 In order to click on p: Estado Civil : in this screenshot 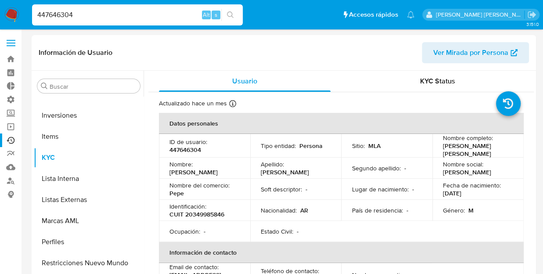, I will do `click(277, 231)`.